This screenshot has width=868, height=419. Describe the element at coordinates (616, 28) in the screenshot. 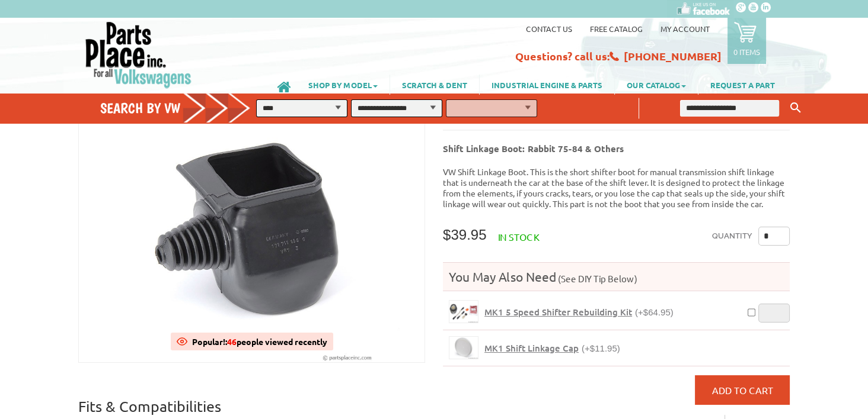

I see `a: Free Catalog` at that location.